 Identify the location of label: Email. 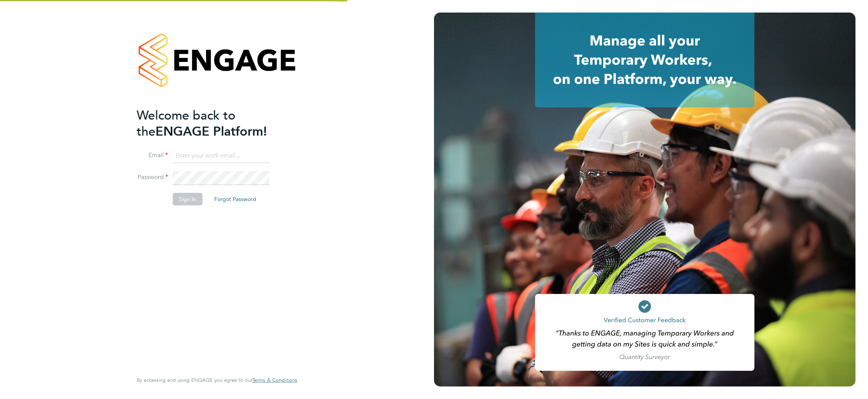
(152, 155).